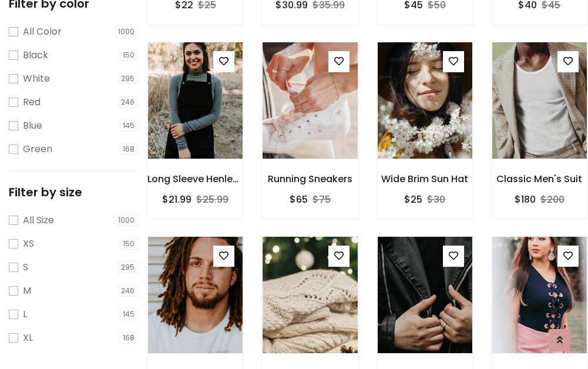 The image size is (588, 369). What do you see at coordinates (25, 314) in the screenshot?
I see `label: L` at bounding box center [25, 314].